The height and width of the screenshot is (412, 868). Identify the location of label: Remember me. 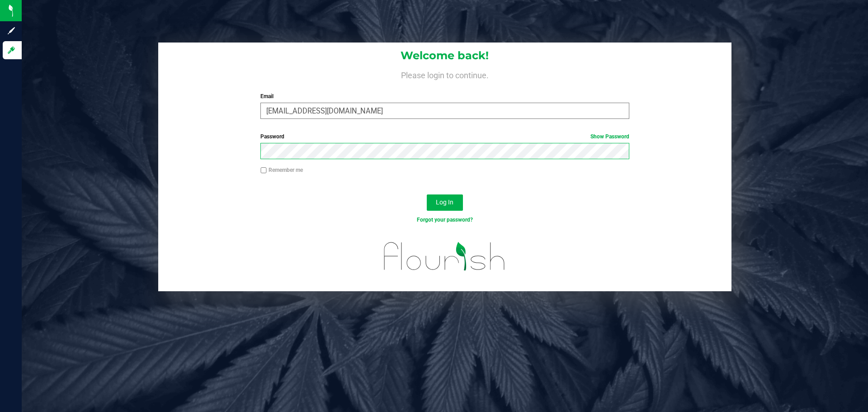
(282, 170).